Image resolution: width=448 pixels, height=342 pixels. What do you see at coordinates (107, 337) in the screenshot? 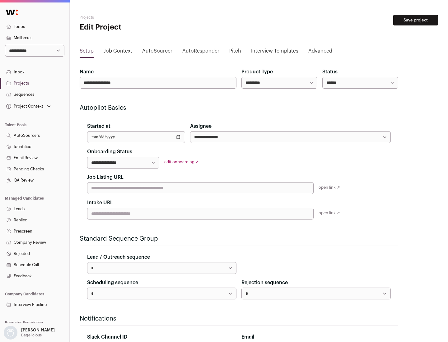
I see `label: Slack Channel ID` at bounding box center [107, 337].